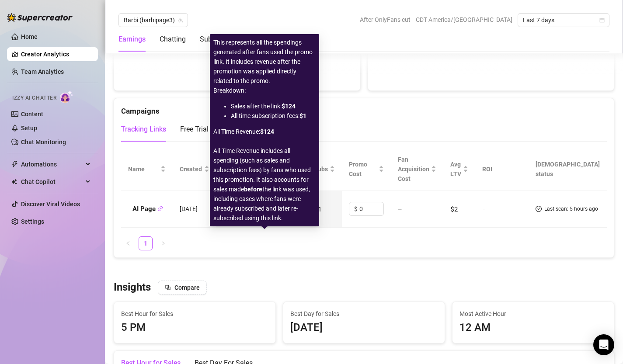 Image resolution: width=623 pixels, height=364 pixels. I want to click on h3: Insights, so click(132, 288).